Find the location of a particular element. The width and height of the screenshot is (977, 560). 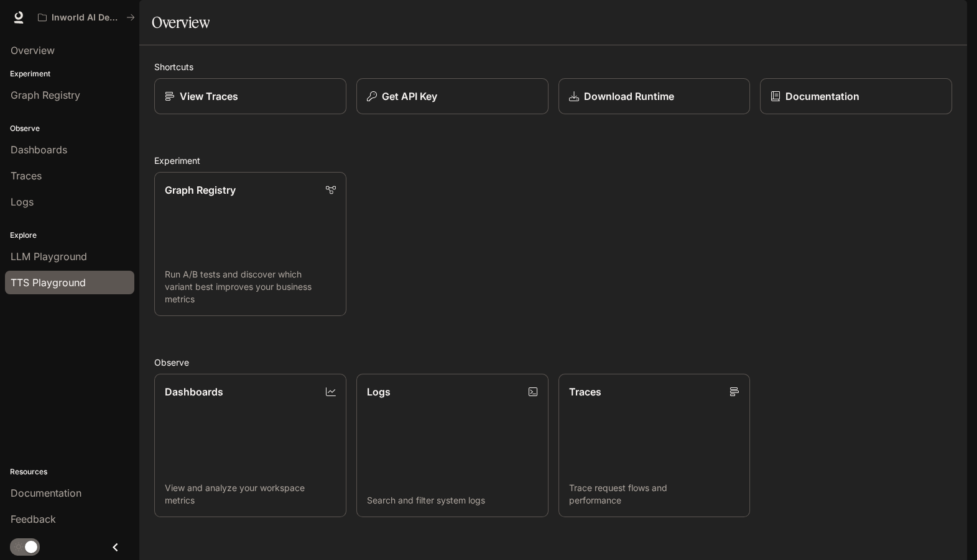

p: Inworld AI Demos is located at coordinates (86, 17).